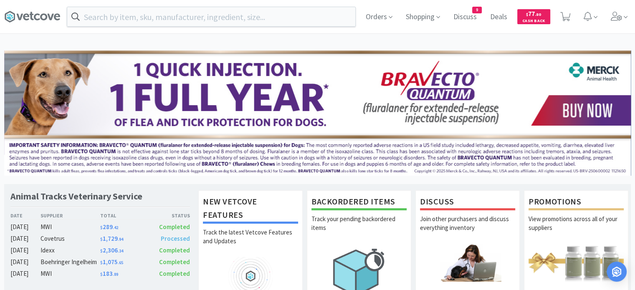 This screenshot has width=635, height=290. Describe the element at coordinates (109, 227) in the screenshot. I see `span: 289` at that location.